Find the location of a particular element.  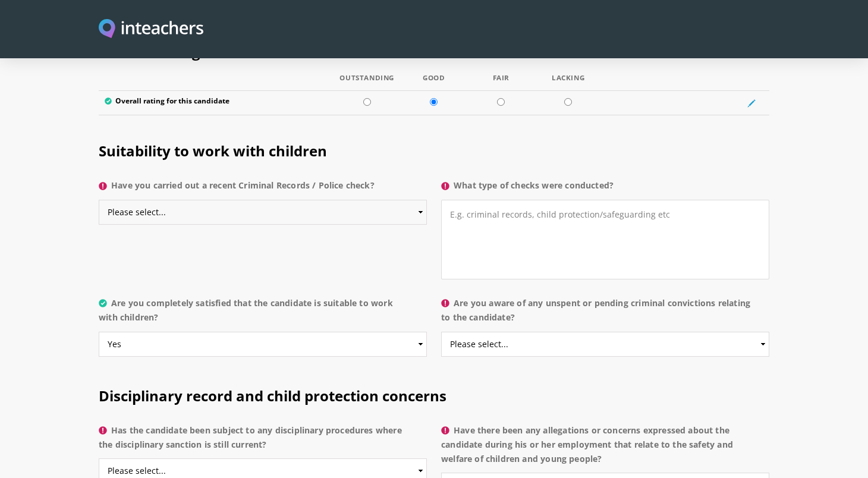

label: Are you completely satisfied that the candidate is suitable to work with children? is located at coordinates (263, 314).